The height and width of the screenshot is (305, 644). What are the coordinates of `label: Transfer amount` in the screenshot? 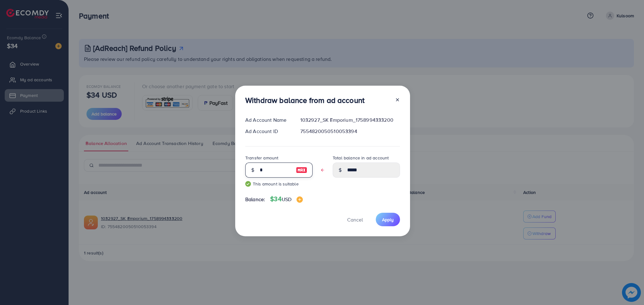 It's located at (262, 158).